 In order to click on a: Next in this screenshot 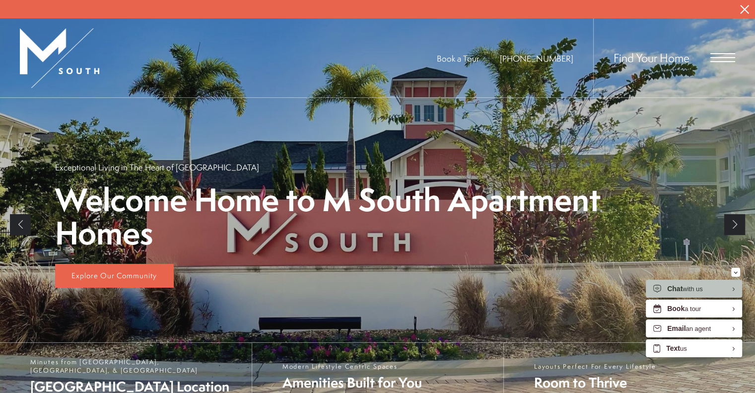, I will do `click(735, 224)`.